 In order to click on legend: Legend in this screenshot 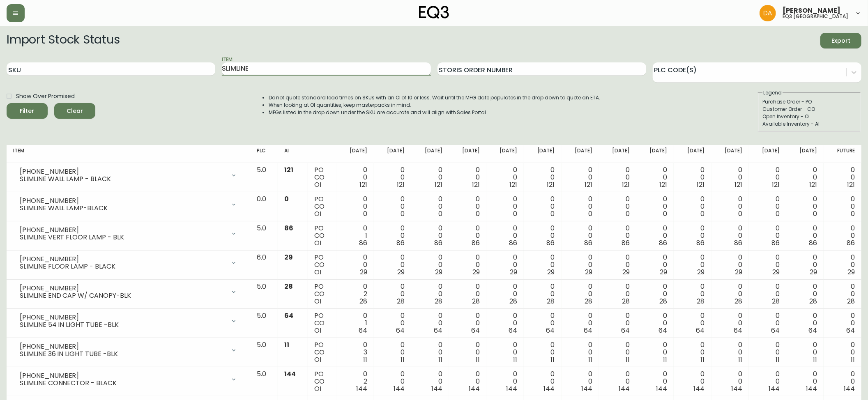, I will do `click(772, 93)`.